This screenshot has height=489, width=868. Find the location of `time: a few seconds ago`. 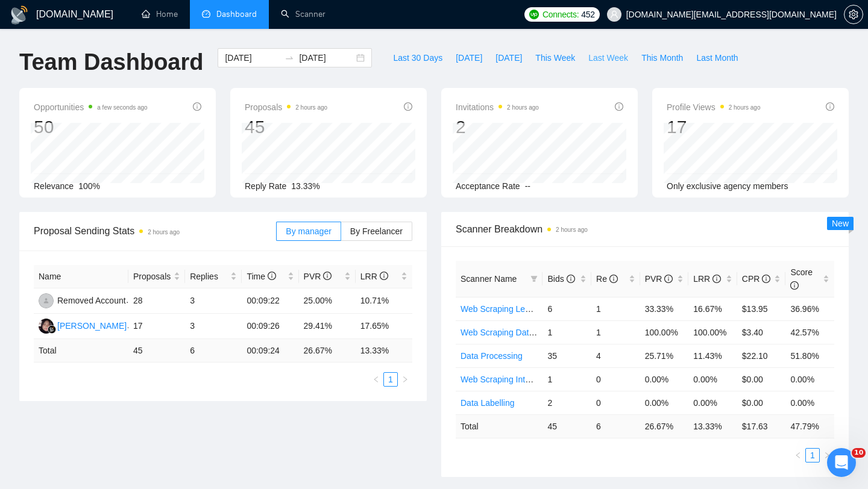

time: a few seconds ago is located at coordinates (121, 108).